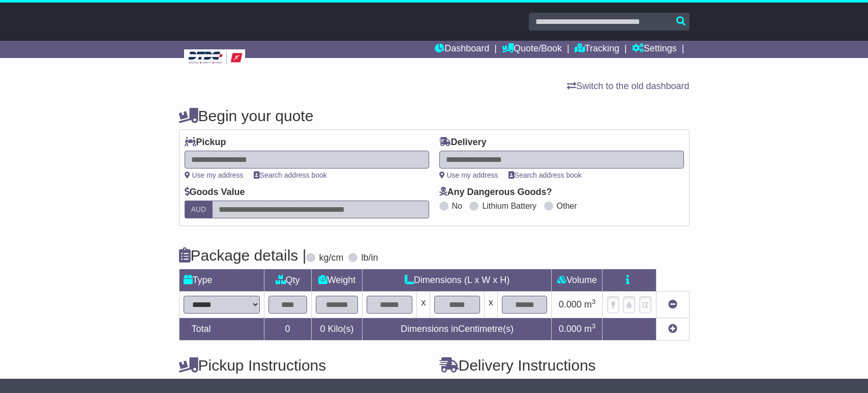 The height and width of the screenshot is (393, 868). I want to click on td: Weight, so click(337, 281).